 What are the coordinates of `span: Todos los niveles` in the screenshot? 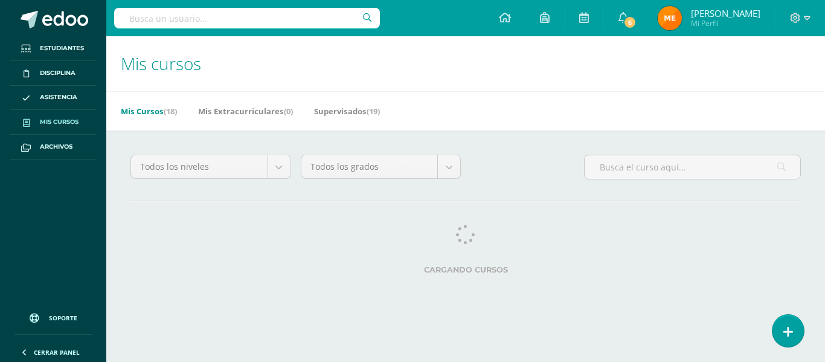 It's located at (199, 167).